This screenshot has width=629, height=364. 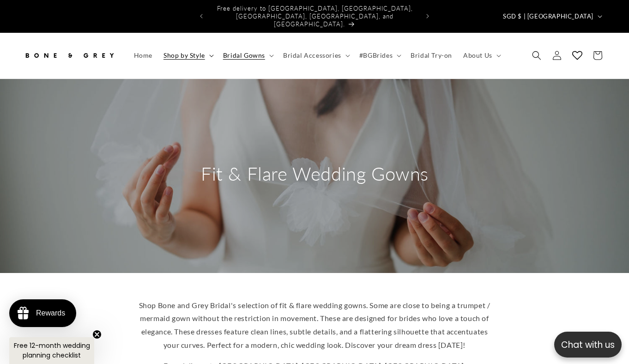 I want to click on summary: Bridal Gowns, so click(x=247, y=55).